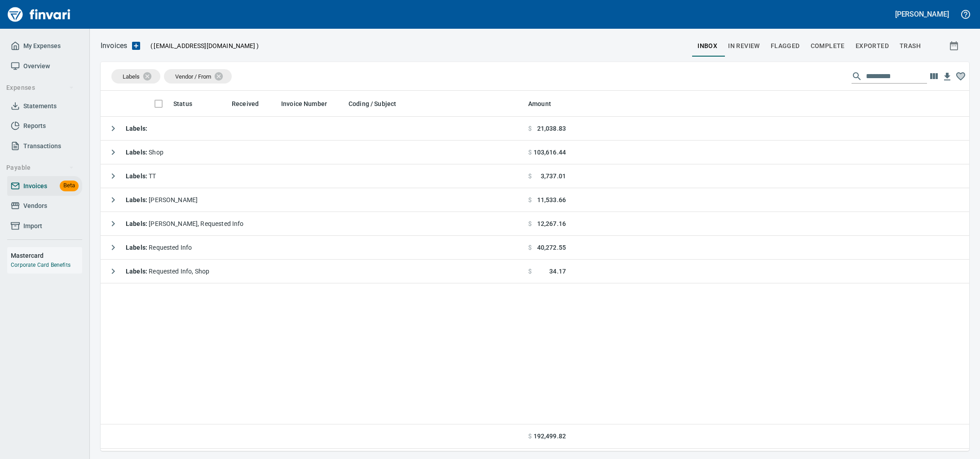 The width and height of the screenshot is (980, 459). Describe the element at coordinates (193, 76) in the screenshot. I see `span: Vendor / From` at that location.